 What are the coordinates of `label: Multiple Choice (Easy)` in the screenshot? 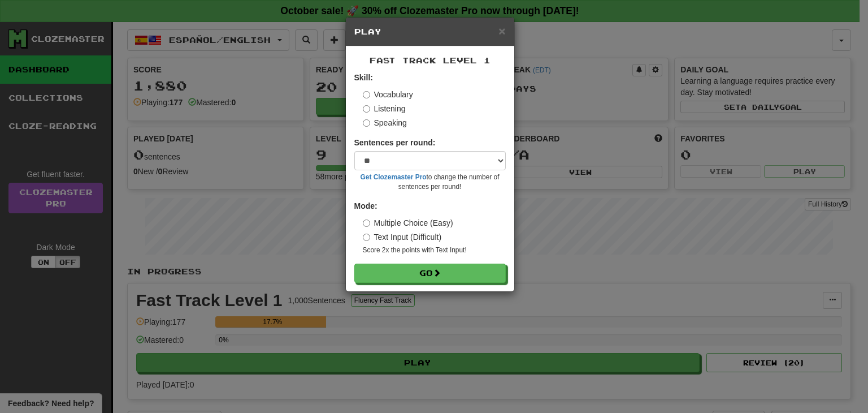 It's located at (408, 223).